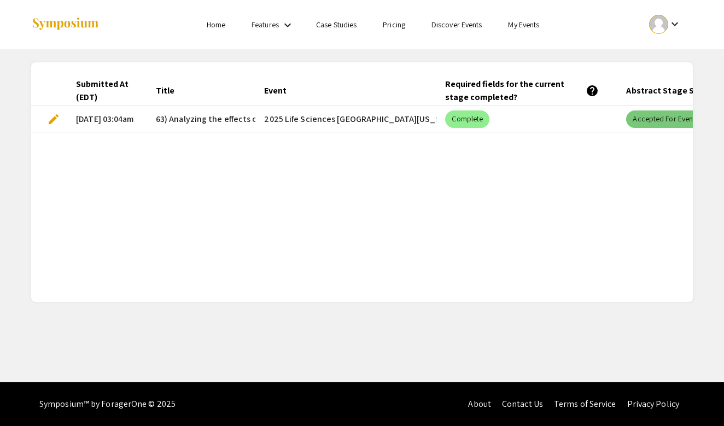  I want to click on a: Contact Us, so click(522, 404).